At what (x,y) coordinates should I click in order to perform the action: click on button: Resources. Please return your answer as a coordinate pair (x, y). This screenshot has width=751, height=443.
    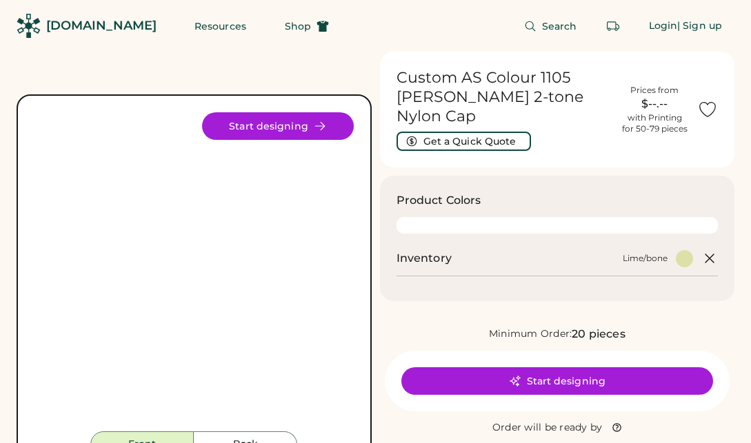
    Looking at the image, I should click on (220, 26).